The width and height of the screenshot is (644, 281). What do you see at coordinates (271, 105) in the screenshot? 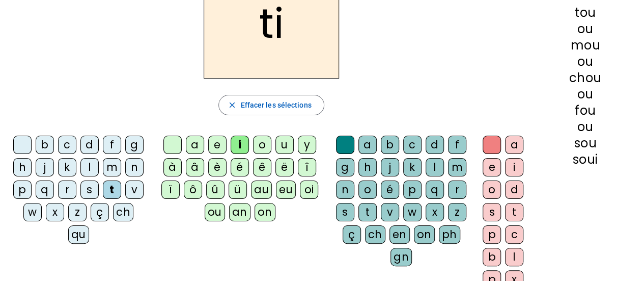
I see `button: Effacer les sélections` at bounding box center [271, 105].